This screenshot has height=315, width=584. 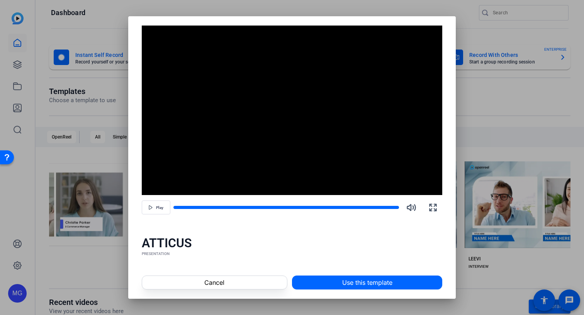 What do you see at coordinates (292, 254) in the screenshot?
I see `div: PRESENTATION` at bounding box center [292, 254].